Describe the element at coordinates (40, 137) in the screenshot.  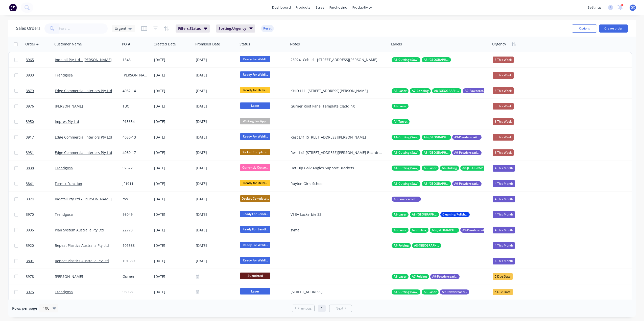
I see `a: 3917` at that location.